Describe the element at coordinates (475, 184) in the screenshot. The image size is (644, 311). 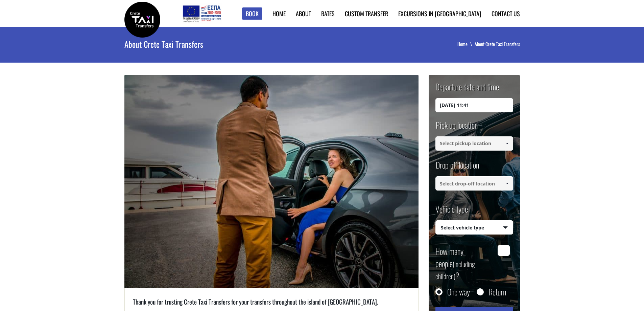
I see `input: Select drop-off location` at that location.